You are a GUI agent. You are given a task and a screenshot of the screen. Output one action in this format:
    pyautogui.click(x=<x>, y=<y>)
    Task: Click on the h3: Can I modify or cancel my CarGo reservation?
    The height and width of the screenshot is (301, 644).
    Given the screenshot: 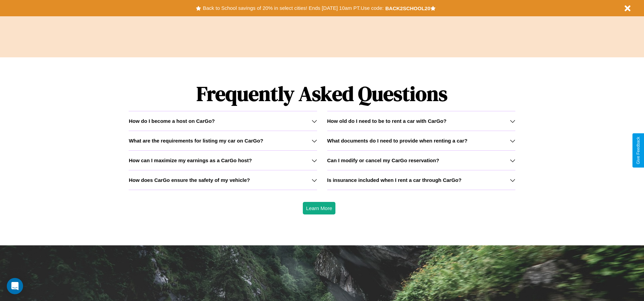 What is the action you would take?
    pyautogui.click(x=383, y=160)
    